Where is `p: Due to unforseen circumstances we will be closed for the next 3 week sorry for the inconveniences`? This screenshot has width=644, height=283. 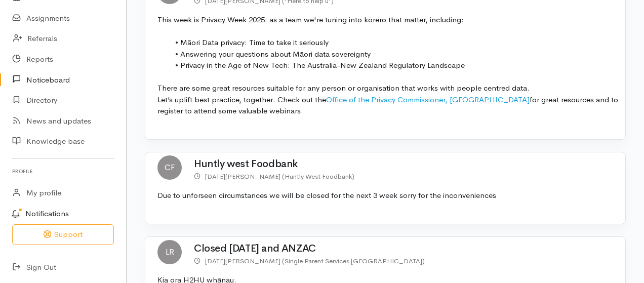 p: Due to unforseen circumstances we will be closed for the next 3 week sorry for the inconveniences is located at coordinates (388, 195).